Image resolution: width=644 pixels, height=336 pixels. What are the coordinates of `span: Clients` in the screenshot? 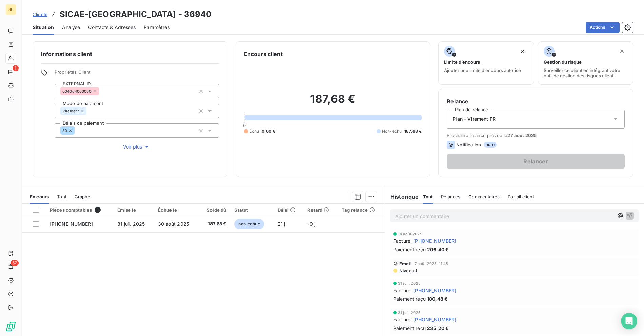 It's located at (40, 14).